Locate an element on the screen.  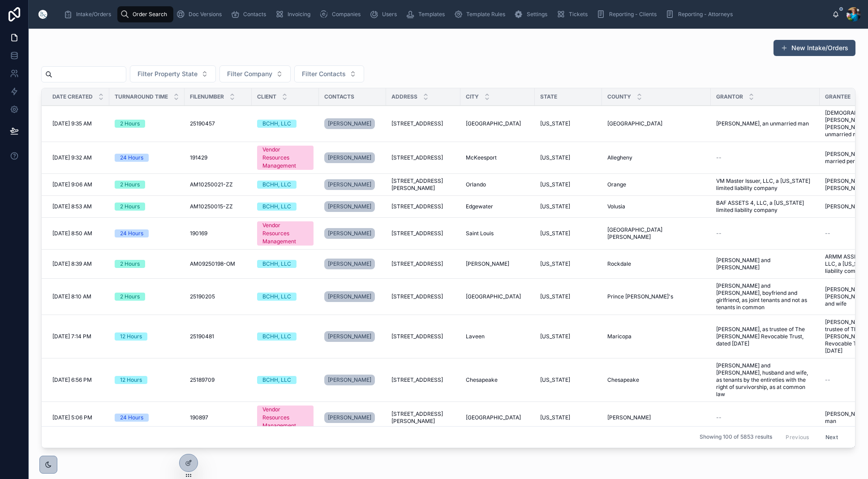
span: Reporting - Clients is located at coordinates (633, 15).